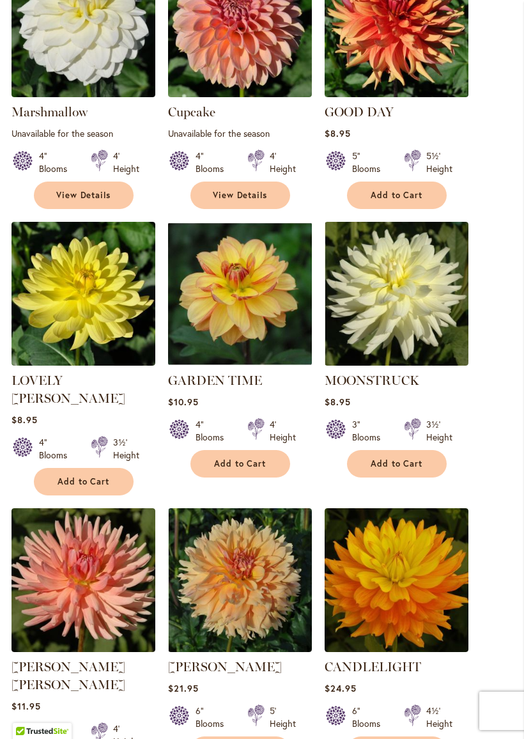 The width and height of the screenshot is (524, 739). Describe the element at coordinates (184, 688) in the screenshot. I see `span: $21.95` at that location.